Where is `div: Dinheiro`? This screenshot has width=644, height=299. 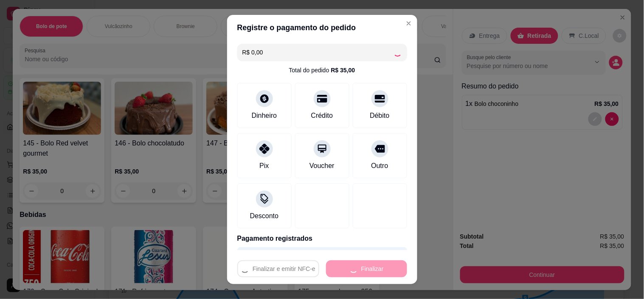
div: Dinheiro is located at coordinates (264, 116).